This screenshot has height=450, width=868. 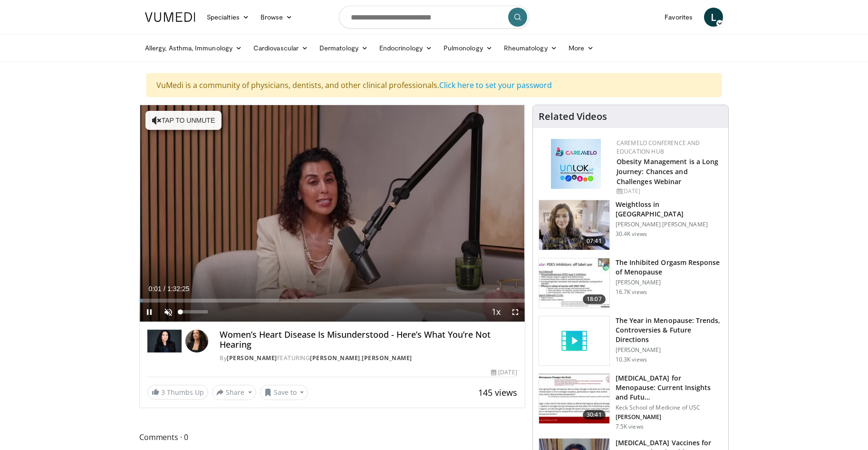 What do you see at coordinates (594, 299) in the screenshot?
I see `span: 18:07` at bounding box center [594, 299].